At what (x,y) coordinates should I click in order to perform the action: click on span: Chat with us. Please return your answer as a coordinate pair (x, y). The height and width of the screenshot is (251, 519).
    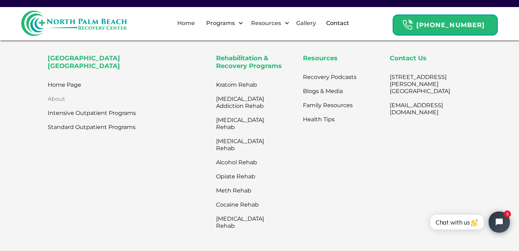
    Looking at the image, I should click on (34, 17).